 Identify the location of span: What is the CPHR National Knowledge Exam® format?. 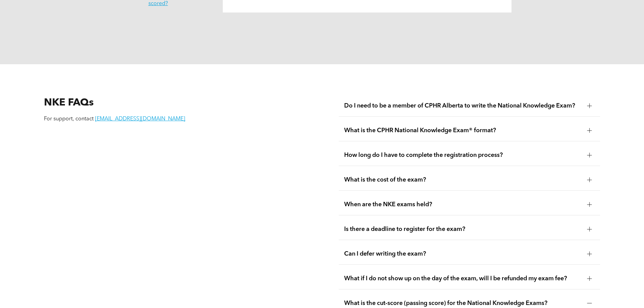
(462, 131).